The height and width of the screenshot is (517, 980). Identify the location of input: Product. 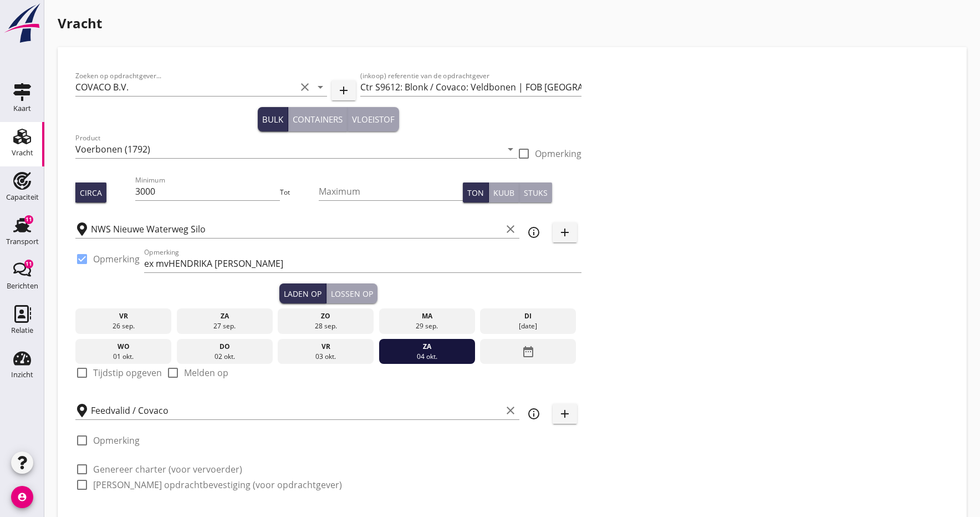
(288, 149).